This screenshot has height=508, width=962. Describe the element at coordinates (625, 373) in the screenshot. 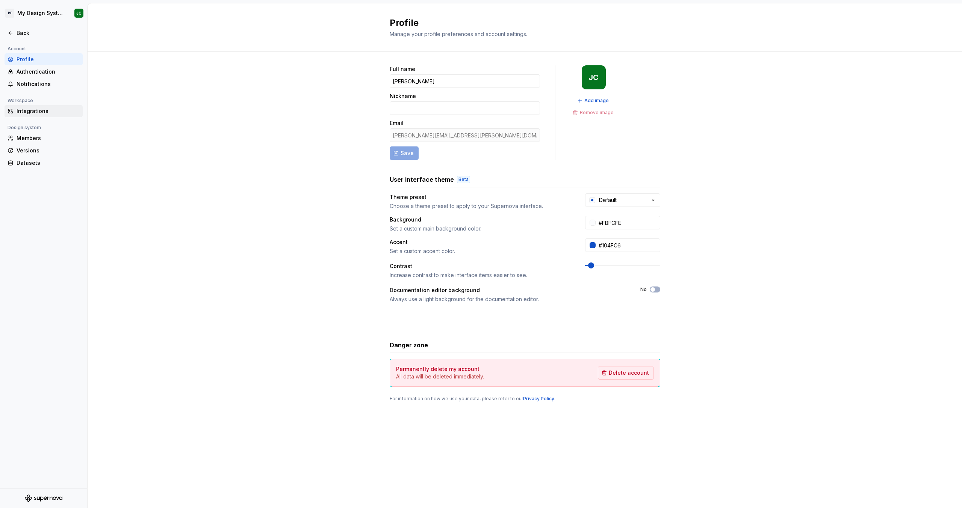

I see `button: Delete account` at that location.